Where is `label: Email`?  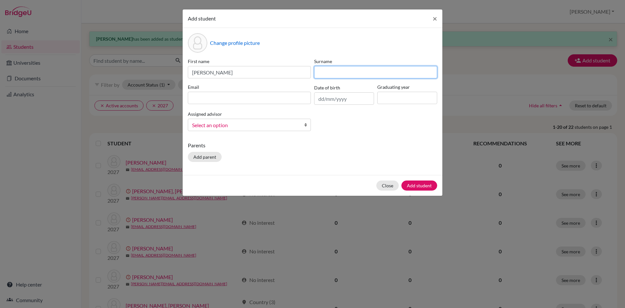
label: Email is located at coordinates (249, 87).